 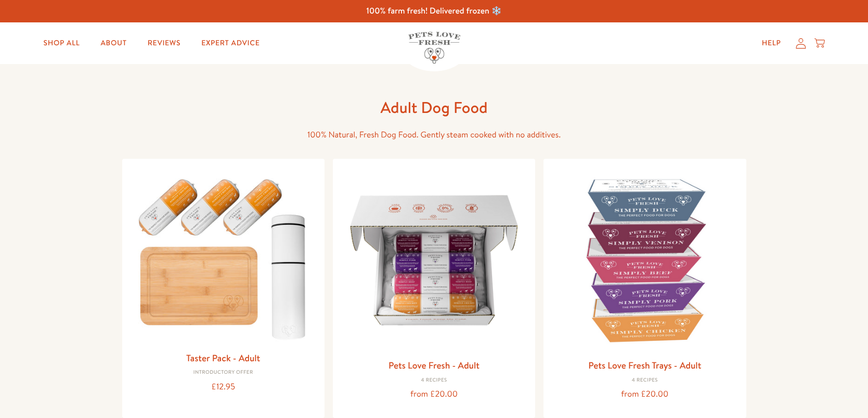 I want to click on a: Shop All, so click(x=61, y=43).